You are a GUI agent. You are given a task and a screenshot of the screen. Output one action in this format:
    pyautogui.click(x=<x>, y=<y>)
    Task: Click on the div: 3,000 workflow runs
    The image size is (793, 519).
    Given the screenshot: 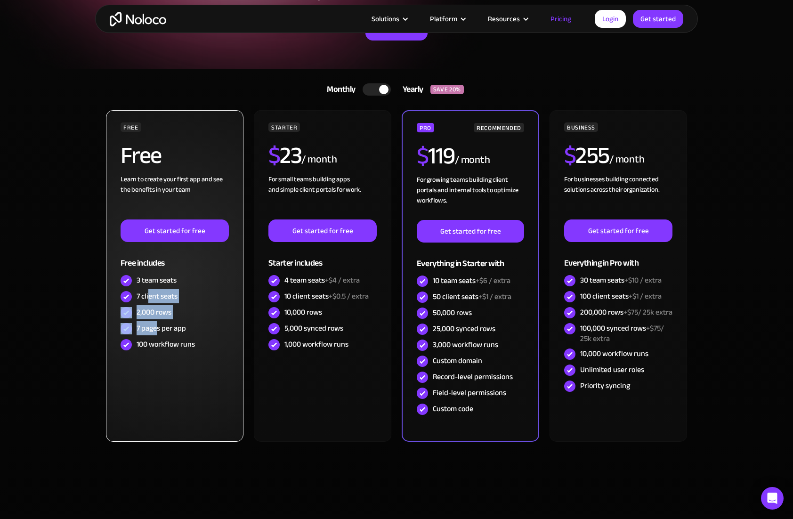 What is the action you would take?
    pyautogui.click(x=465, y=345)
    